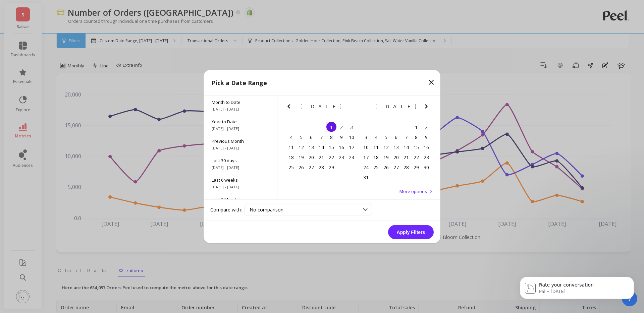 The width and height of the screenshot is (644, 313). I want to click on div: Choose Monday, February 12th, 2024, so click(301, 147).